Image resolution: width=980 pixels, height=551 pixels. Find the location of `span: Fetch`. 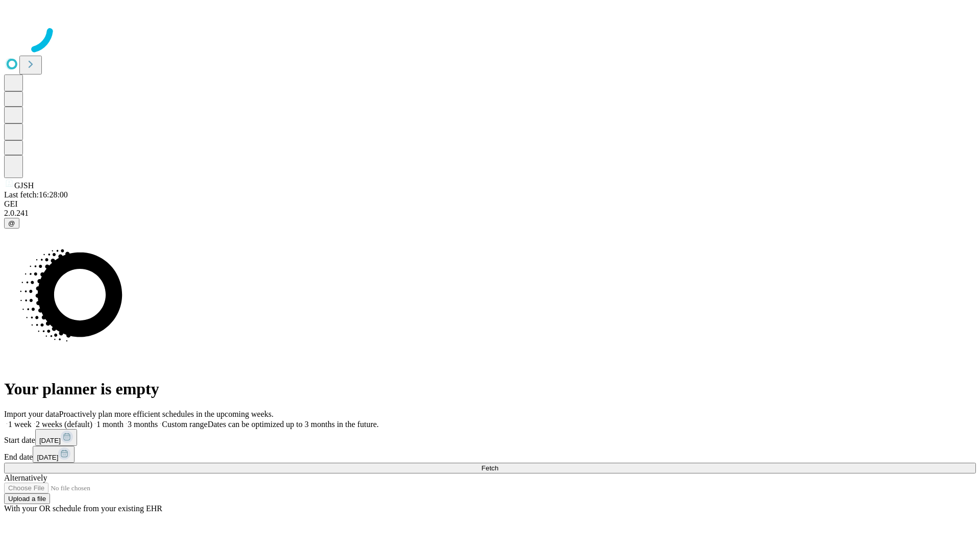

span: Fetch is located at coordinates (489, 468).